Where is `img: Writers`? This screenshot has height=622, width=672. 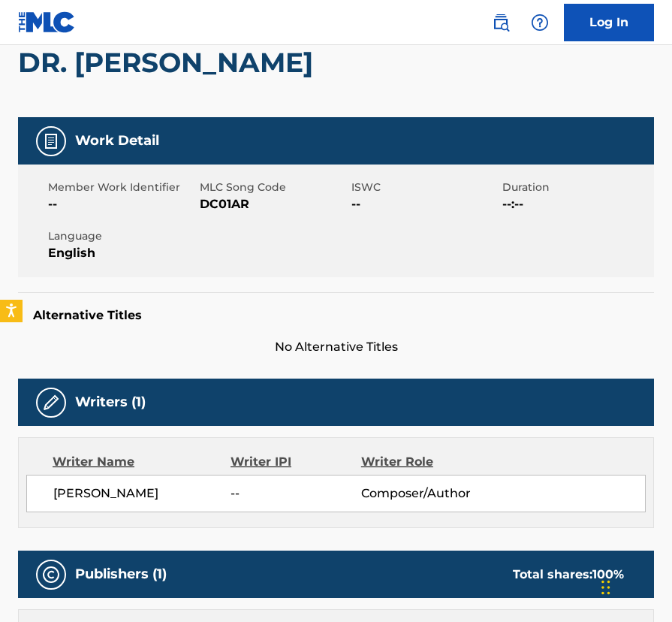
img: Writers is located at coordinates (51, 402).